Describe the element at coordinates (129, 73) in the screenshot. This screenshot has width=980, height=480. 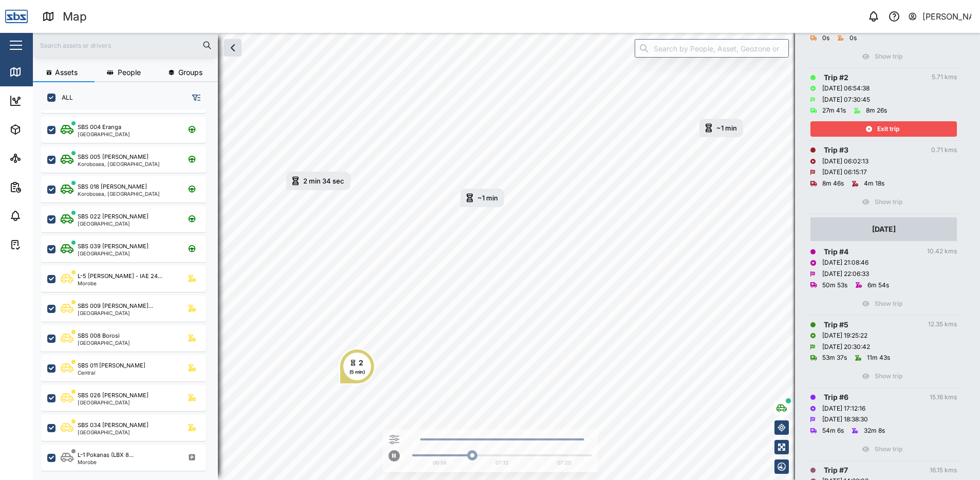
I see `span: People` at that location.